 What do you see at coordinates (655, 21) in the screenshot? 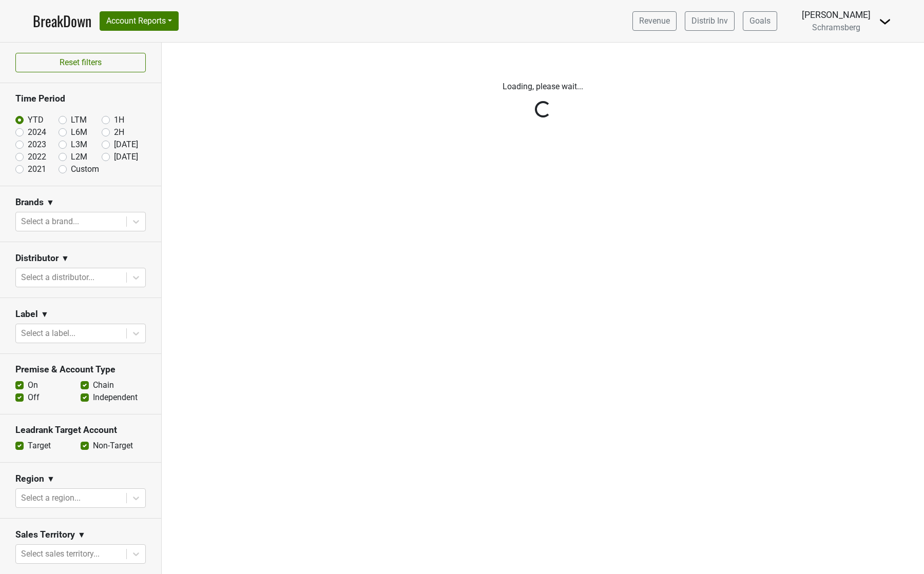
I see `a: Revenue` at bounding box center [655, 21].